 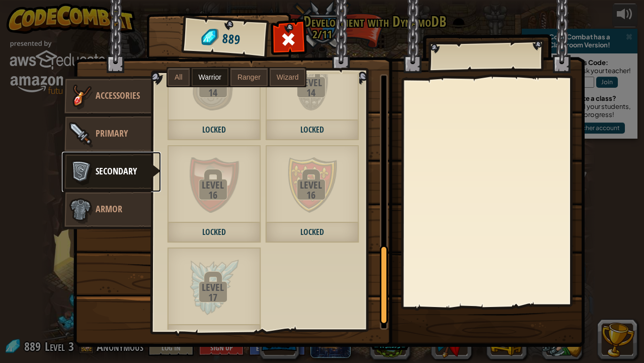 I want to click on a: Armor, so click(x=107, y=210).